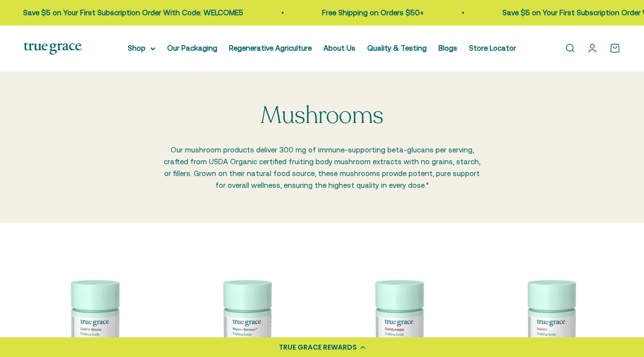 This screenshot has height=357, width=644. Describe the element at coordinates (397, 48) in the screenshot. I see `a: Quality & Testing` at that location.